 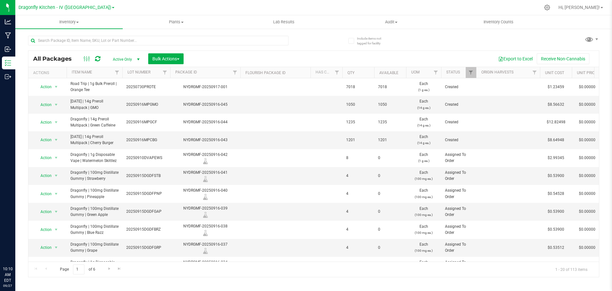 What do you see at coordinates (166, 59) in the screenshot?
I see `span: Bulk Actions` at bounding box center [166, 59].